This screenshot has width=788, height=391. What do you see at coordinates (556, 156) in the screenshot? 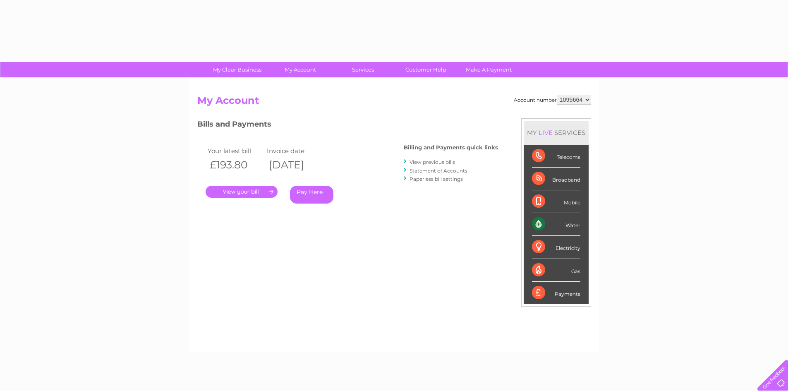
I see `div: Telecoms` at bounding box center [556, 156].